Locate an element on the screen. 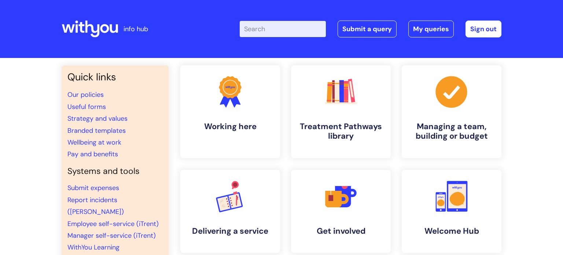 The height and width of the screenshot is (255, 563). a: Managing a team, building or budget is located at coordinates (451, 111).